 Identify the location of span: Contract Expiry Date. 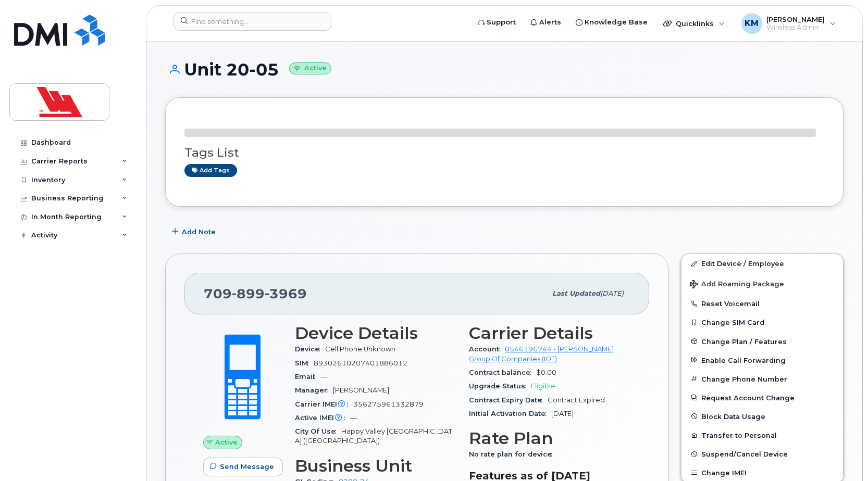
(508, 400).